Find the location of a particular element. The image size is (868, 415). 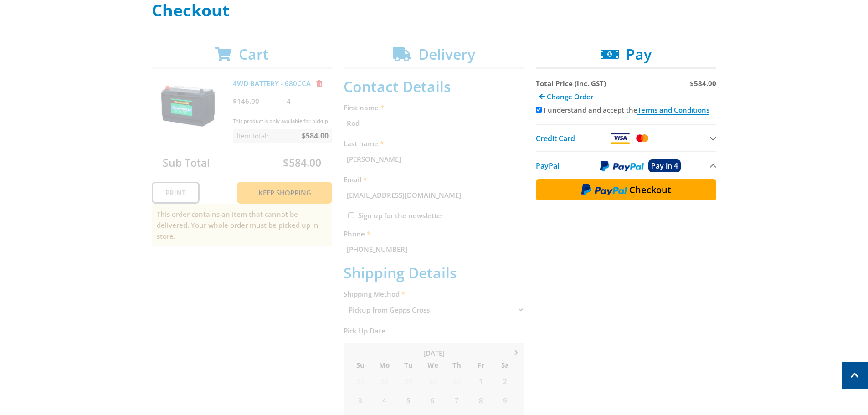

strong: $584.00 is located at coordinates (703, 83).